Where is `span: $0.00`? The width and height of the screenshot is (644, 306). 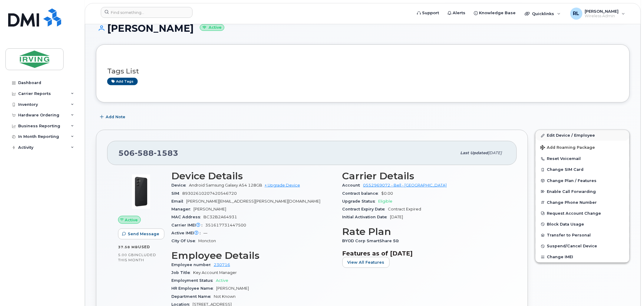
span: $0.00 is located at coordinates (387, 193).